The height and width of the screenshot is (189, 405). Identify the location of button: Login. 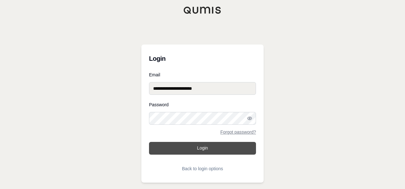
(202, 148).